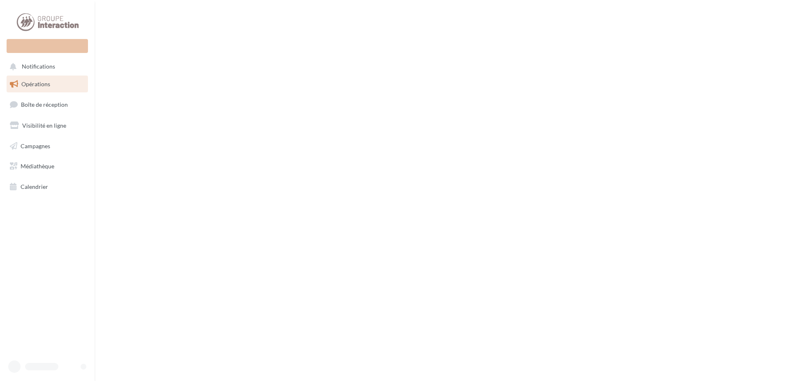 This screenshot has height=381, width=786. What do you see at coordinates (47, 84) in the screenshot?
I see `a: Opérations` at bounding box center [47, 84].